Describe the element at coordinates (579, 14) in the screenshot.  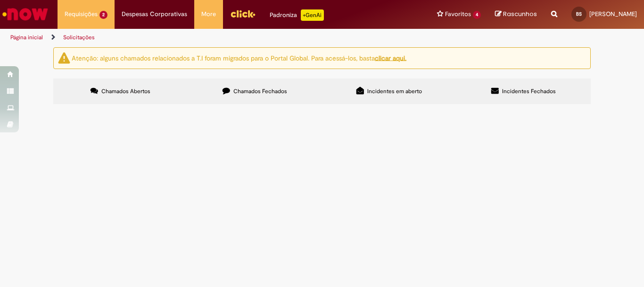
I see `span: BS` at that location.